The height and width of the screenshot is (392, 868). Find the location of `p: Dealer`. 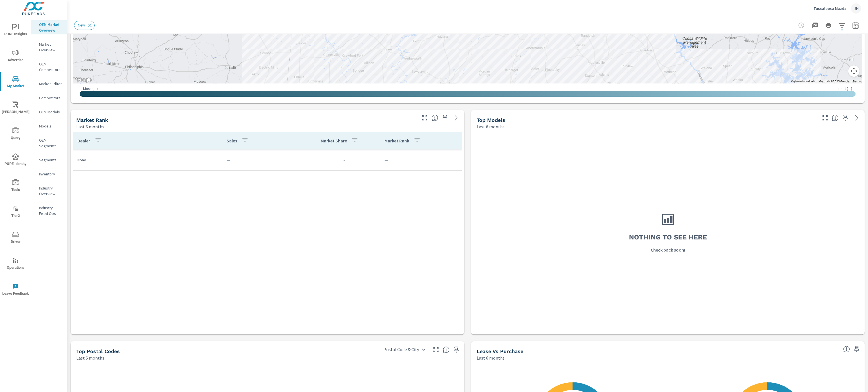

p: Dealer is located at coordinates (84, 141).